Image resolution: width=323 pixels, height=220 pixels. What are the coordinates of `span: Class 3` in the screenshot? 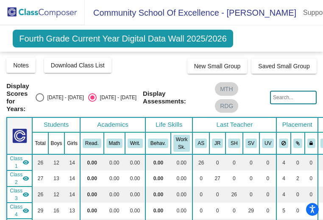 It's located at (16, 195).